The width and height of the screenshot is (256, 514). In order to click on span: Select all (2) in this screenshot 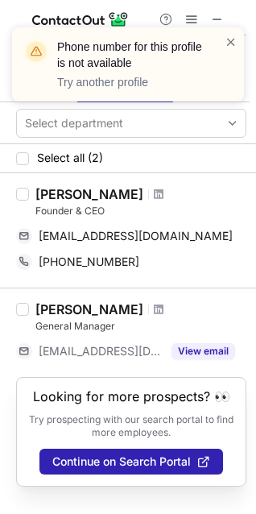, I will do `click(70, 158)`.